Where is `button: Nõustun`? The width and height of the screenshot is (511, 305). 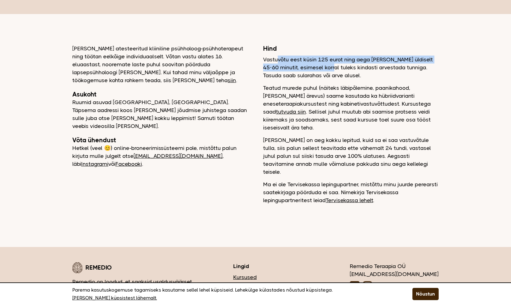 button: Nõustun is located at coordinates (426, 294).